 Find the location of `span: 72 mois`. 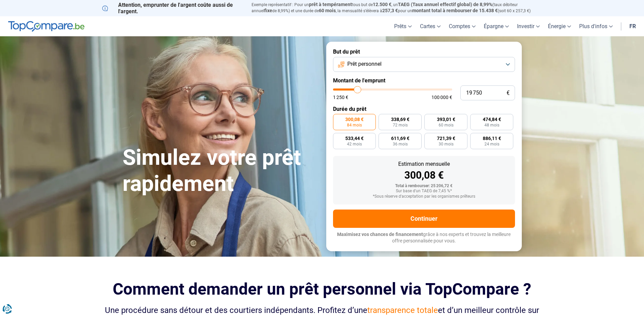

span: 72 mois is located at coordinates (401, 125).